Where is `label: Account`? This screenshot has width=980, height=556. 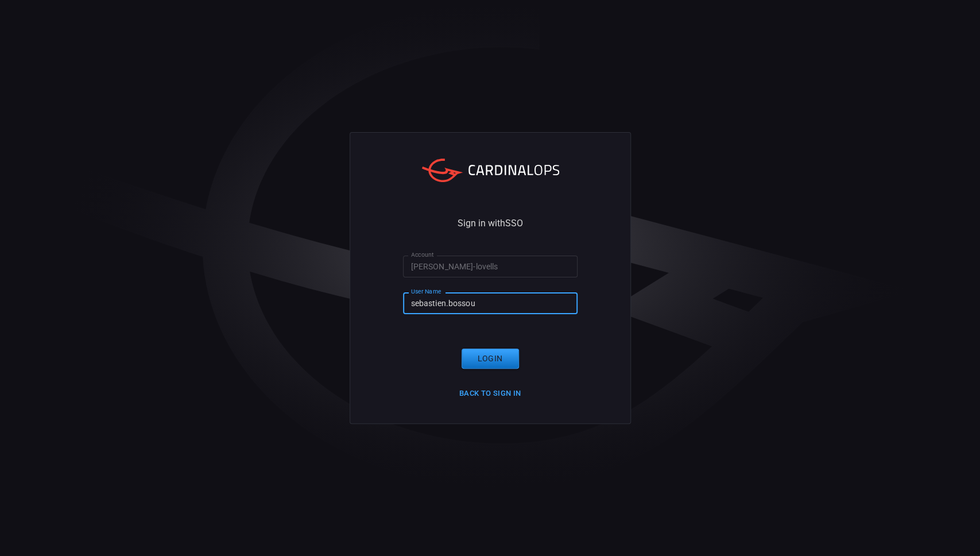
label: Account is located at coordinates (422, 255).